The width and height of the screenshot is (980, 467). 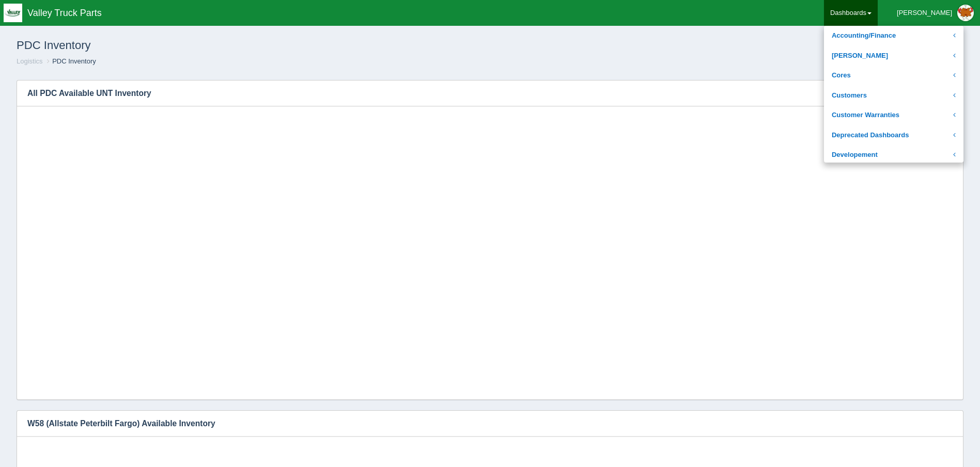 What do you see at coordinates (30, 61) in the screenshot?
I see `a: Logistics` at bounding box center [30, 61].